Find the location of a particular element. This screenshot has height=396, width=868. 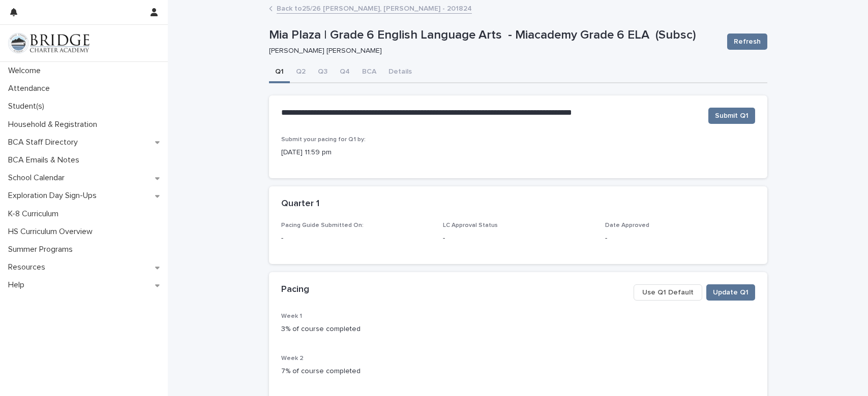

span: Use Q1 Default is located at coordinates (668, 293).